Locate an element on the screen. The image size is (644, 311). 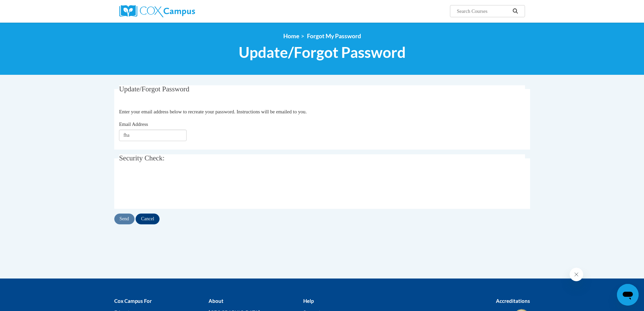
b: Help is located at coordinates (308, 300).